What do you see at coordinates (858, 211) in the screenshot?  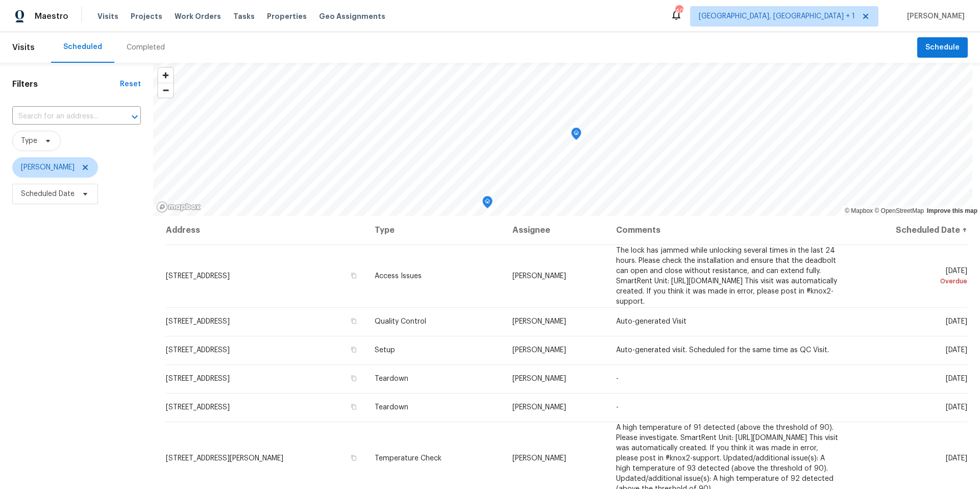 I see `a: Mapbox` at bounding box center [858, 211].